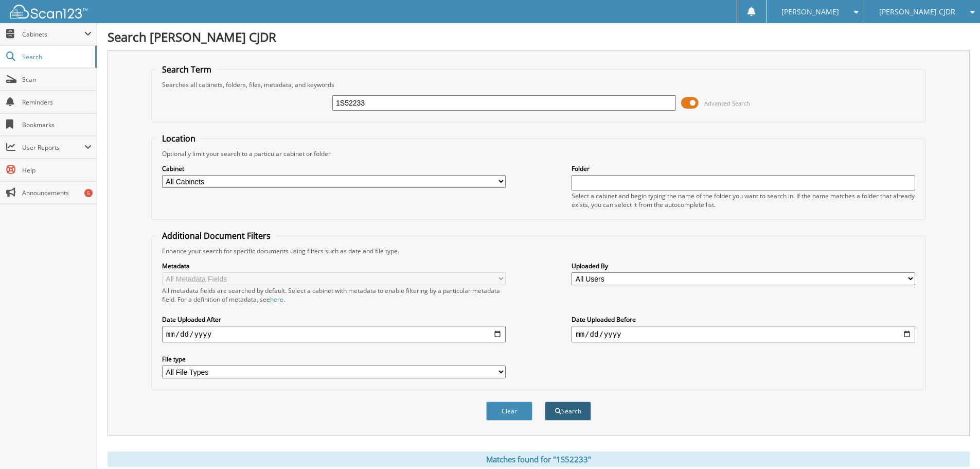 The height and width of the screenshot is (469, 980). I want to click on span: User Reports, so click(53, 147).